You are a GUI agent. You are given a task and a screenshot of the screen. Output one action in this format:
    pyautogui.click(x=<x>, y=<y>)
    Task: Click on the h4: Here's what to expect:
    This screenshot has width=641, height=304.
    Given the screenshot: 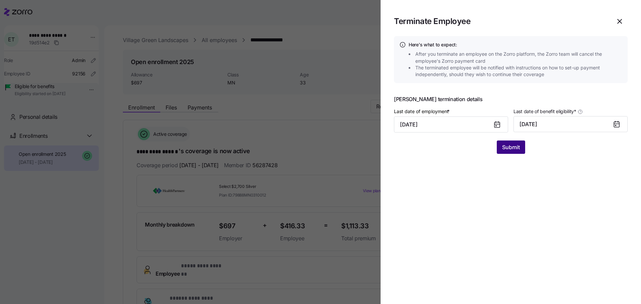 What is the action you would take?
    pyautogui.click(x=515, y=45)
    